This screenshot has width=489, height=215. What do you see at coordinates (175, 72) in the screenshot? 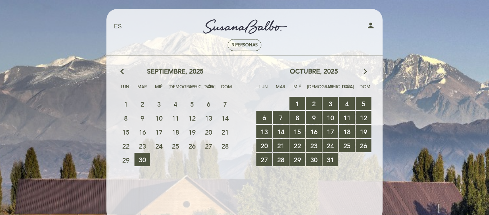
I see `span: septiembre, 2025` at bounding box center [175, 72].